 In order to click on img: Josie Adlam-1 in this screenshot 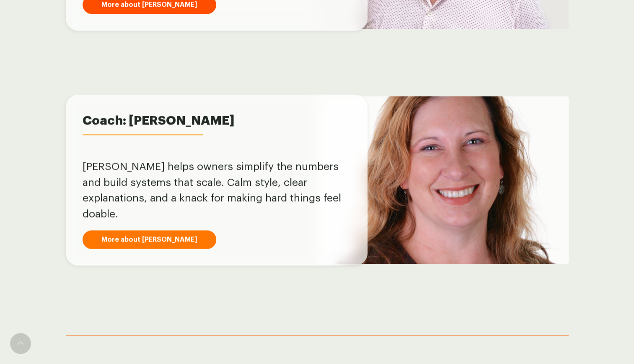, I will do `click(443, 180)`.